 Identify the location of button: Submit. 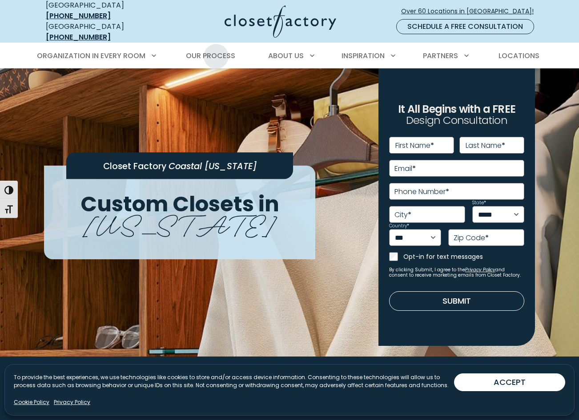
(456, 301).